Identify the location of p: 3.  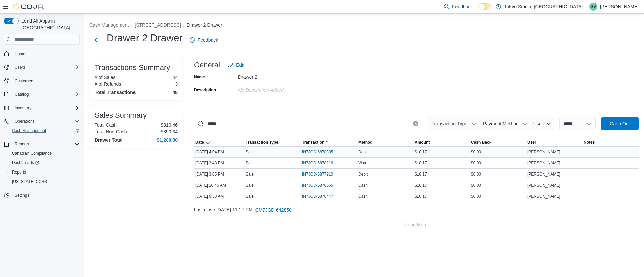
(176, 84).